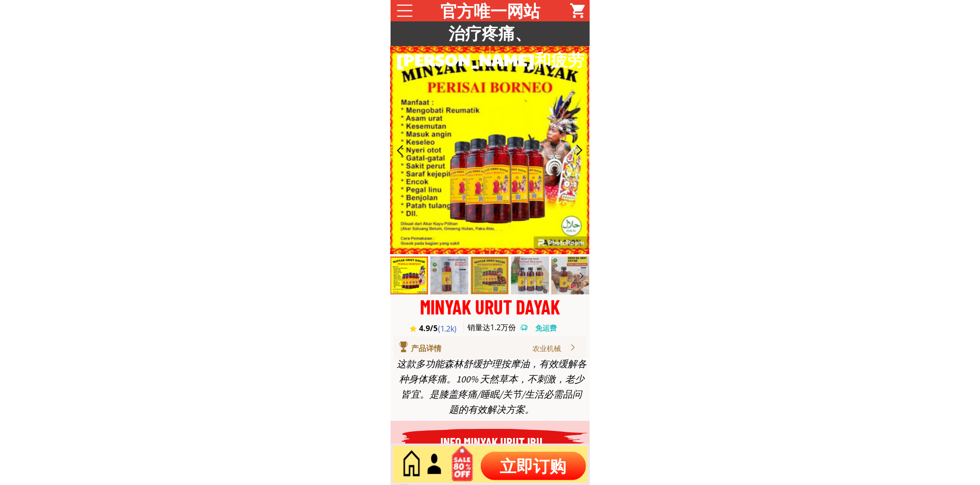  I want to click on div: 这款多功能森林舒缓护理按摩油，有效缓解各种身体疼痛。100% 天然草本，不刺激，老少皆宜。是膝盖疼痛/睡眠/关节/生活必需品问题的有效解决方案。, so click(492, 386).